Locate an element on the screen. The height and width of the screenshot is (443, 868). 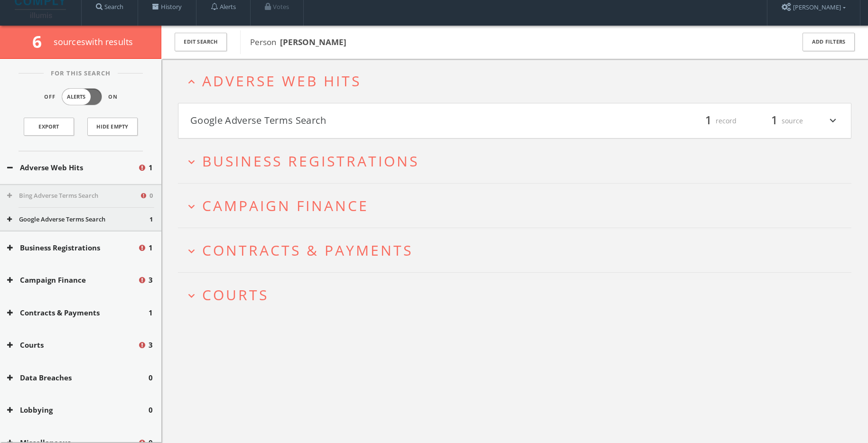
button: expand_moreBusiness Registrations is located at coordinates (518, 161).